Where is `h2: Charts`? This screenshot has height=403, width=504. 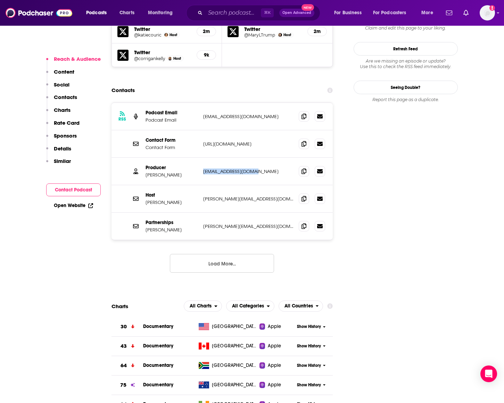
h2: Charts is located at coordinates (120, 306).